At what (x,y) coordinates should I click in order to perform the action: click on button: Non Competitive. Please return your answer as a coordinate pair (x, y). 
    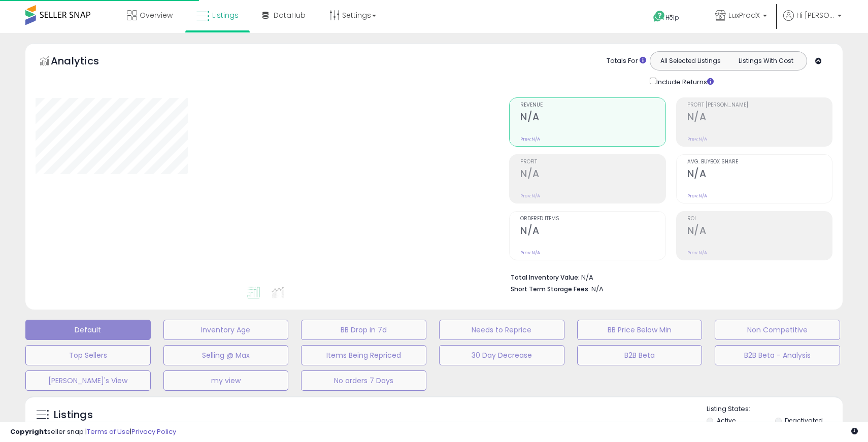
    Looking at the image, I should click on (778, 330).